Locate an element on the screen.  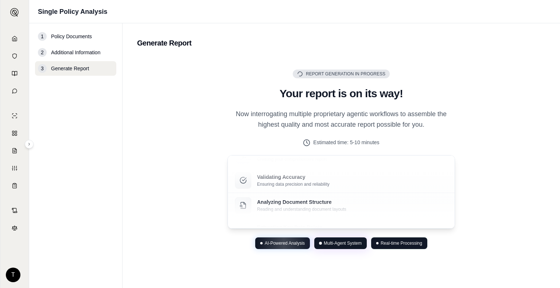
a: Legal Search Engine is located at coordinates (15, 228).